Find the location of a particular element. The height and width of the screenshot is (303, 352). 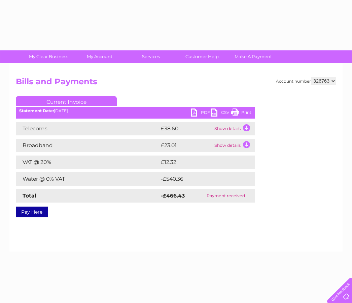

td: Water @ 0% VAT is located at coordinates (87, 179).